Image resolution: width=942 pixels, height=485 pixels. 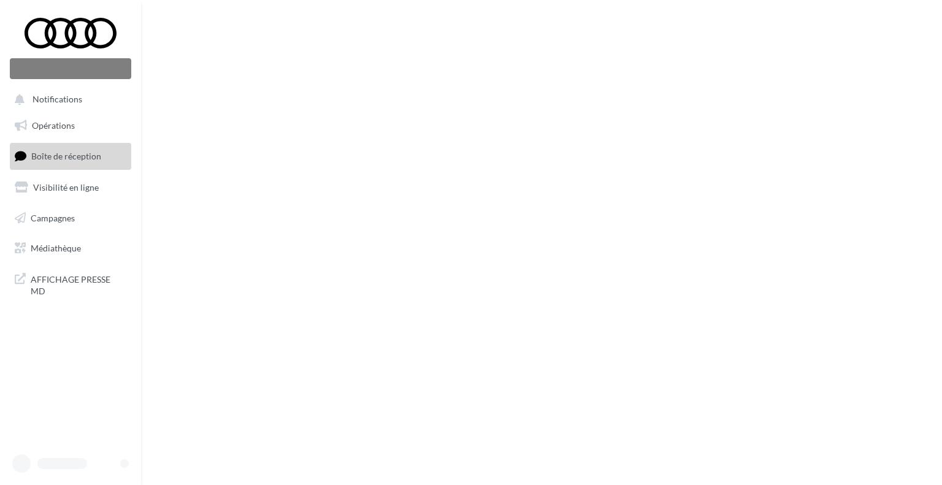 What do you see at coordinates (79, 284) in the screenshot?
I see `span: AFFICHAGE PRESSE MD` at bounding box center [79, 284].